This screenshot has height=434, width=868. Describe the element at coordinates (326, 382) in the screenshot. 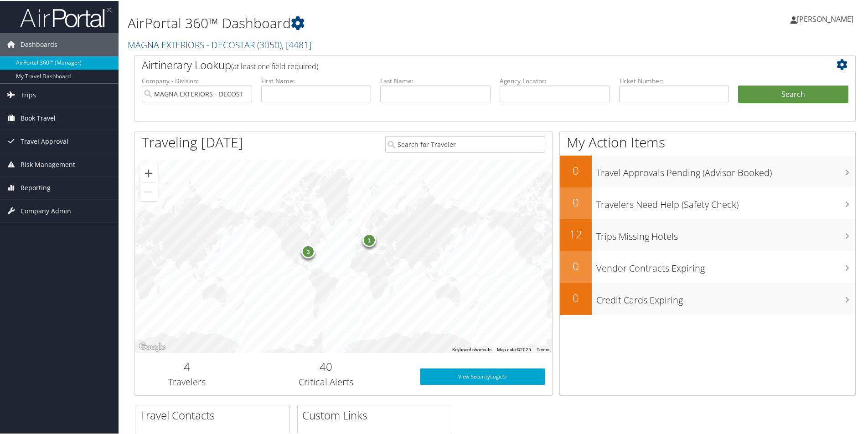

I see `h3: Critical Alerts` at that location.